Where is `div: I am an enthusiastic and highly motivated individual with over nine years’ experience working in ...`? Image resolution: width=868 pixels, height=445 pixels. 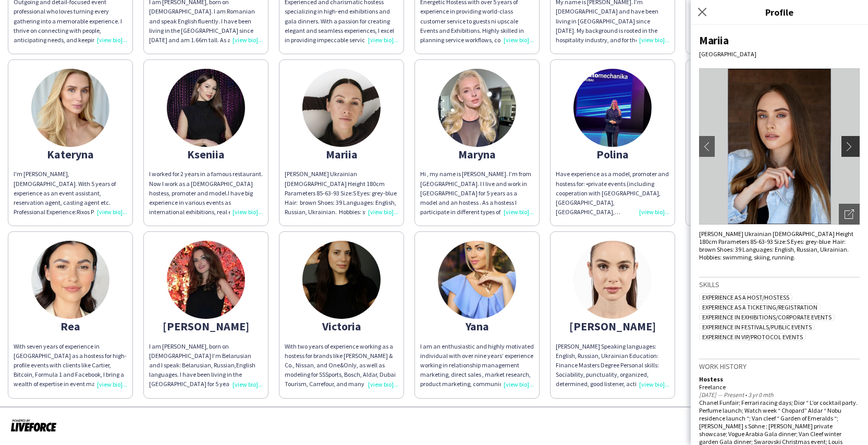
div: I am an enthusiastic and highly motivated individual with over nine years’ experience working in ... is located at coordinates (477, 365).